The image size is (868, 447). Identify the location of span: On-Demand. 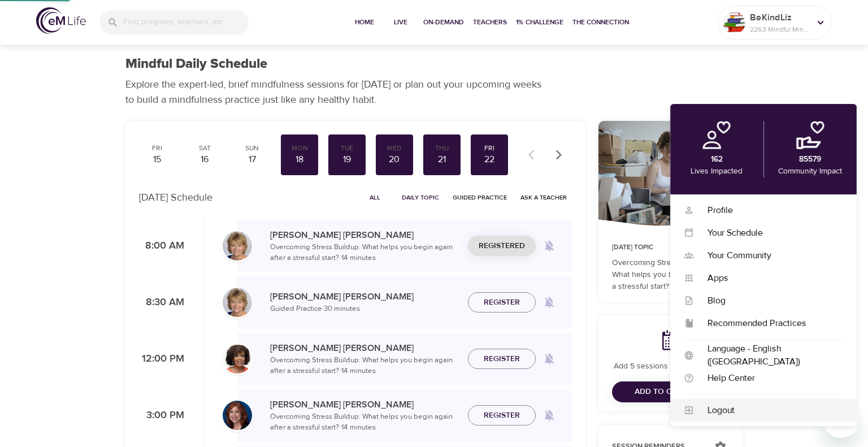
(443, 22).